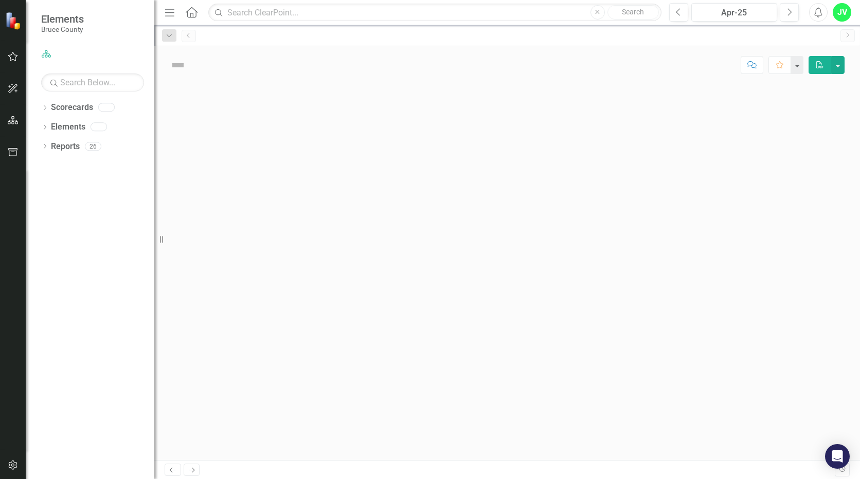  What do you see at coordinates (633, 12) in the screenshot?
I see `button: Search` at bounding box center [633, 12].